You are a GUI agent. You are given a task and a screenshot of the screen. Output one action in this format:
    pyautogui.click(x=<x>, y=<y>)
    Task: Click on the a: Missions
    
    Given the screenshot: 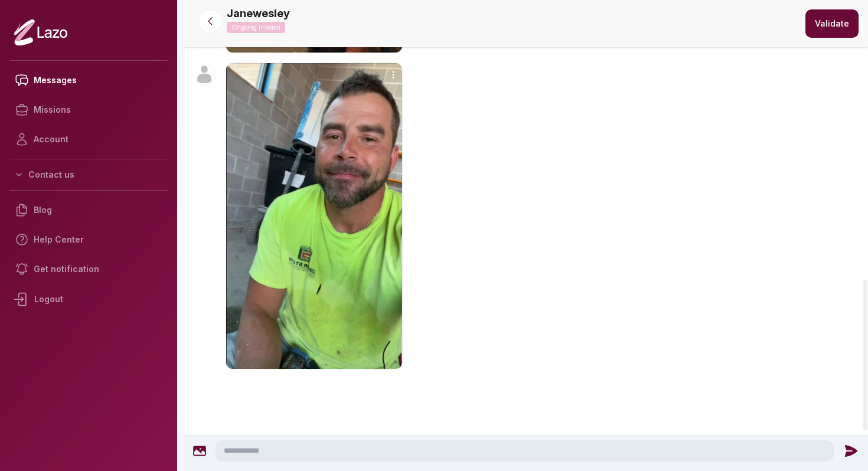 What is the action you would take?
    pyautogui.click(x=89, y=110)
    